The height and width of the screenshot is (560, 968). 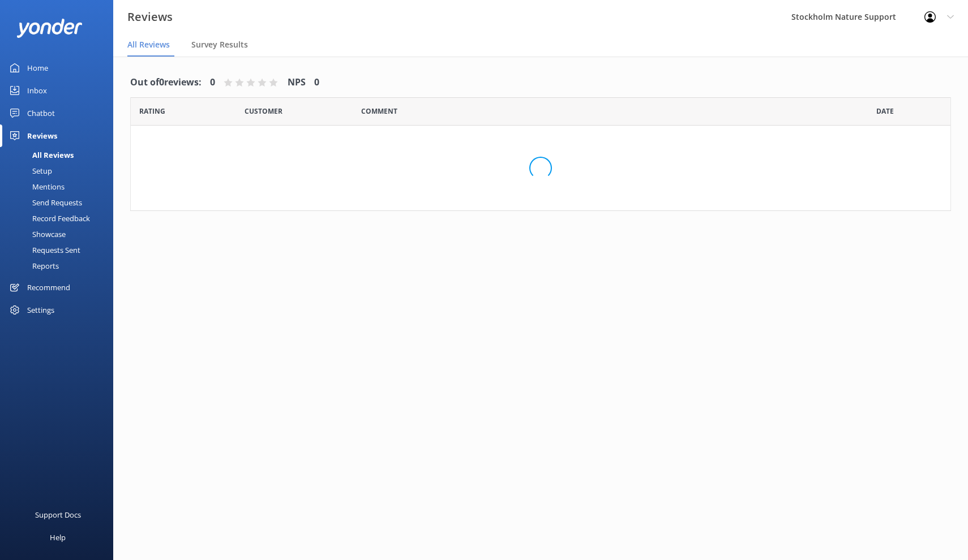 I want to click on div: Settings, so click(x=41, y=310).